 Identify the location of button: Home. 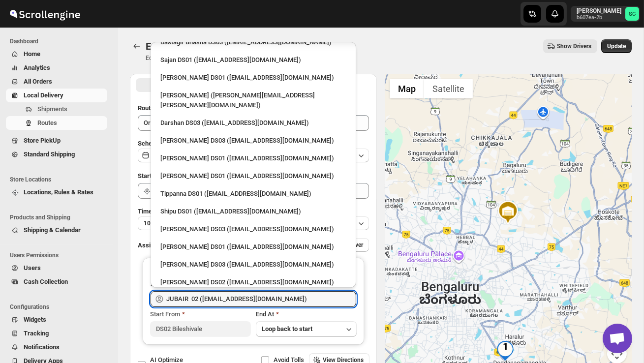
(56, 54).